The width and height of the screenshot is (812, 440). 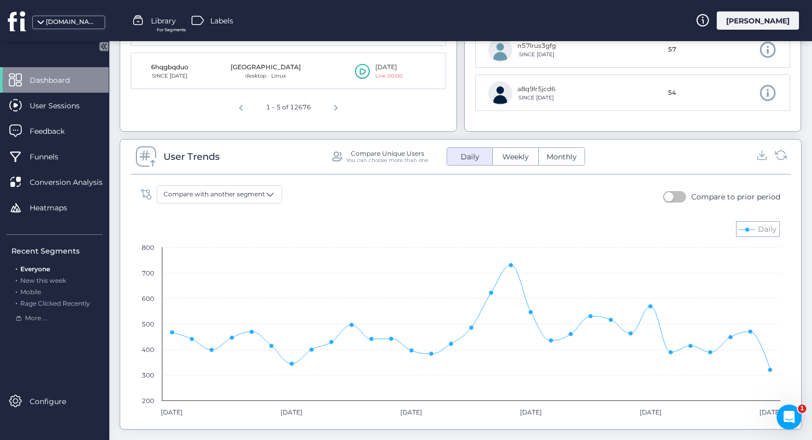 What do you see at coordinates (672, 93) in the screenshot?
I see `span: 54` at bounding box center [672, 93].